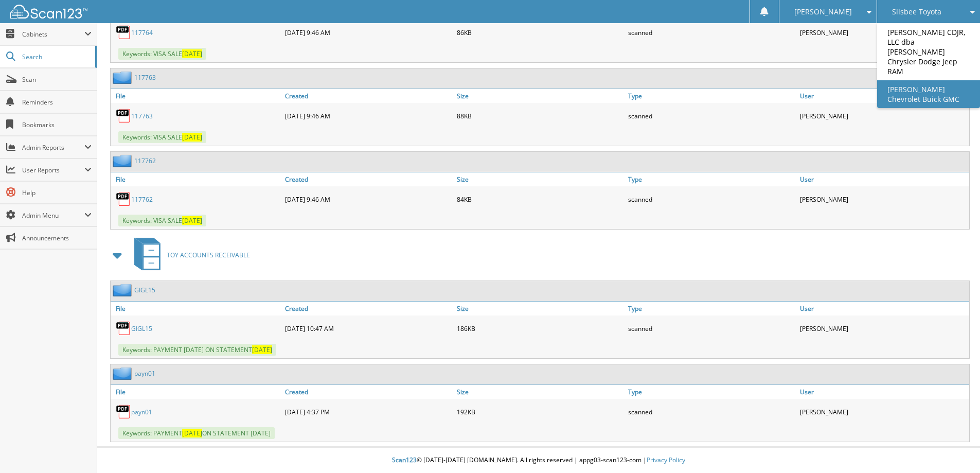  What do you see at coordinates (540, 412) in the screenshot?
I see `div: 192KB` at bounding box center [540, 412].